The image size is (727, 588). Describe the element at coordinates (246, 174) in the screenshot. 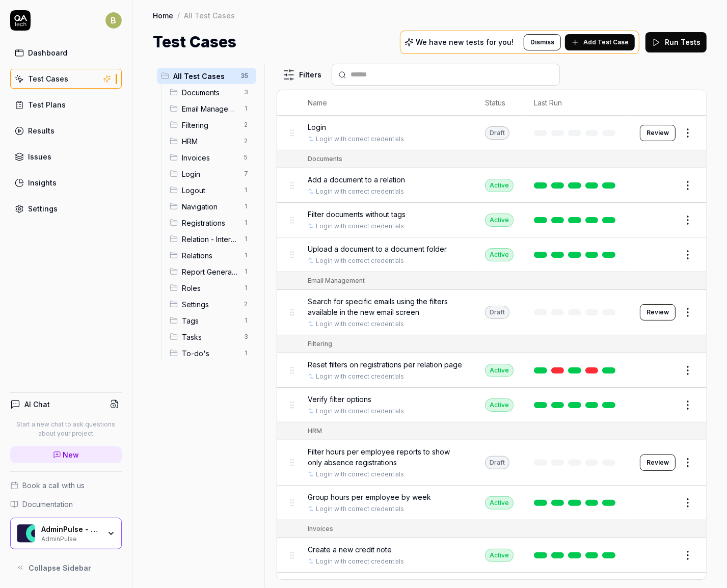

I see `span: 7` at that location.